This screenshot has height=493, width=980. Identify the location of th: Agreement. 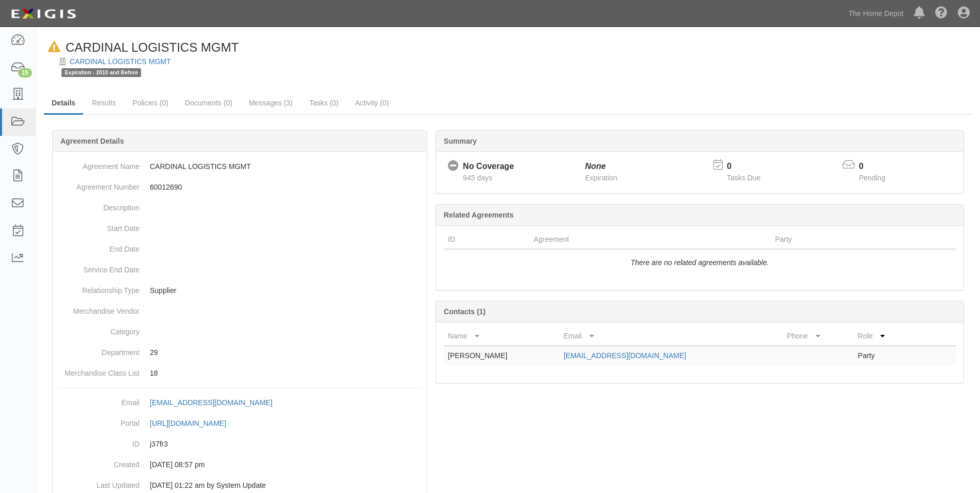
(649, 239).